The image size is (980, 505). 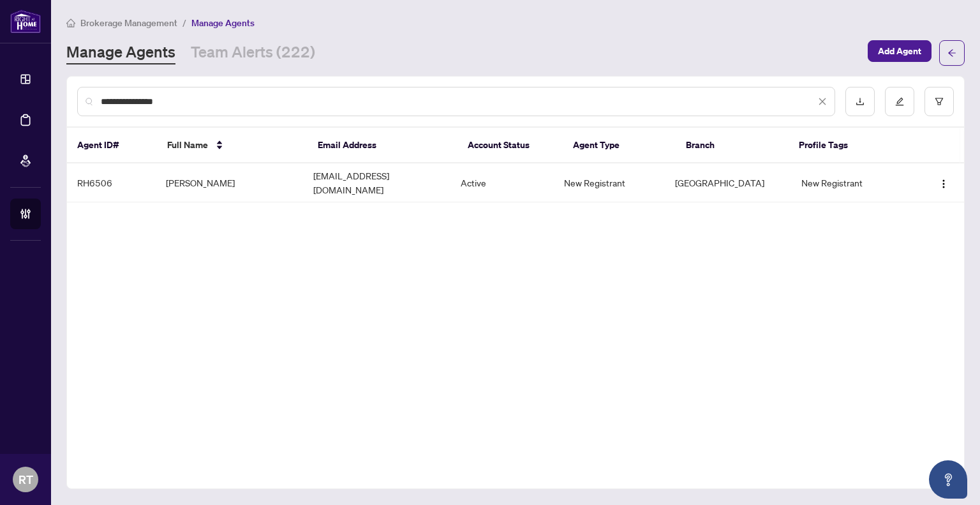 I want to click on button: Logo, so click(x=944, y=182).